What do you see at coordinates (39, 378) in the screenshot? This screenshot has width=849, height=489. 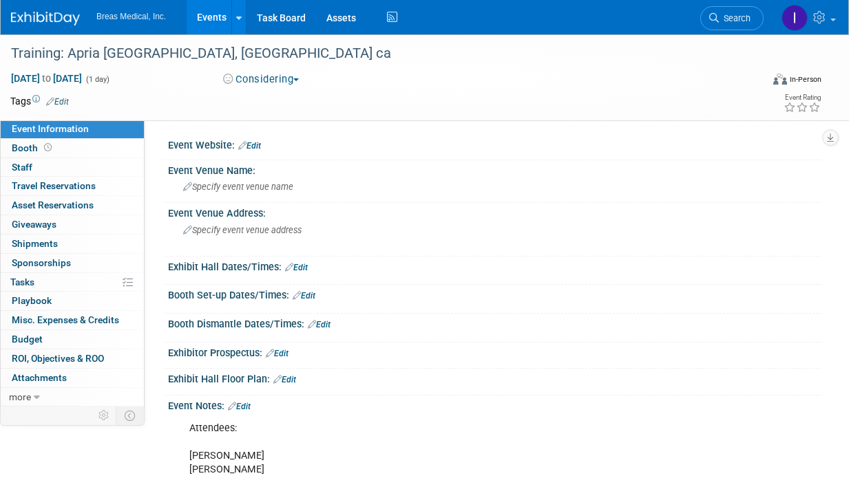 I see `span: Attachments` at bounding box center [39, 378].